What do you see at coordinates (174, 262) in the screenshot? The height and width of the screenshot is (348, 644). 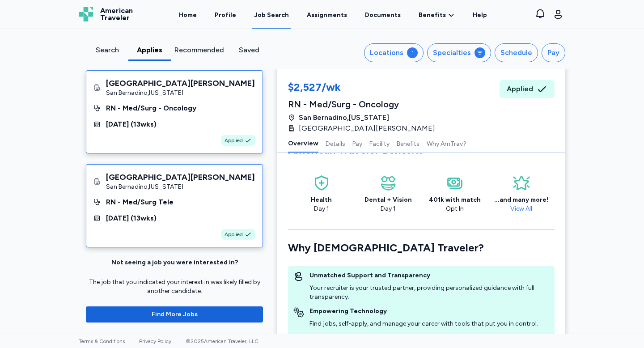 I see `div: Not seeing a job you were interested in?` at bounding box center [174, 262].